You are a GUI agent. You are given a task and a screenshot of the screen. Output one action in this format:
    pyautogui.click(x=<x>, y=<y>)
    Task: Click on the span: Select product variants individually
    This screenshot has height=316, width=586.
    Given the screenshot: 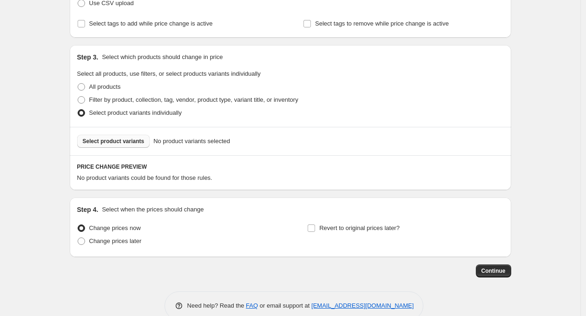 What is the action you would take?
    pyautogui.click(x=135, y=113)
    